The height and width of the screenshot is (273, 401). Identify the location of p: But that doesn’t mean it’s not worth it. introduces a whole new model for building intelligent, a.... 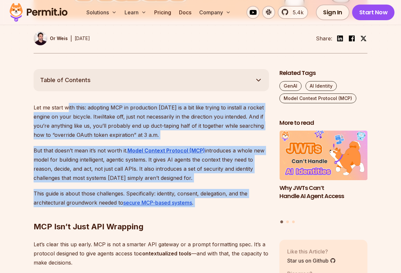
(151, 164).